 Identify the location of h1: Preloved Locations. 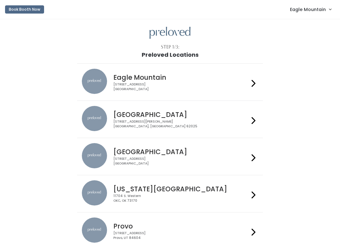
(170, 55).